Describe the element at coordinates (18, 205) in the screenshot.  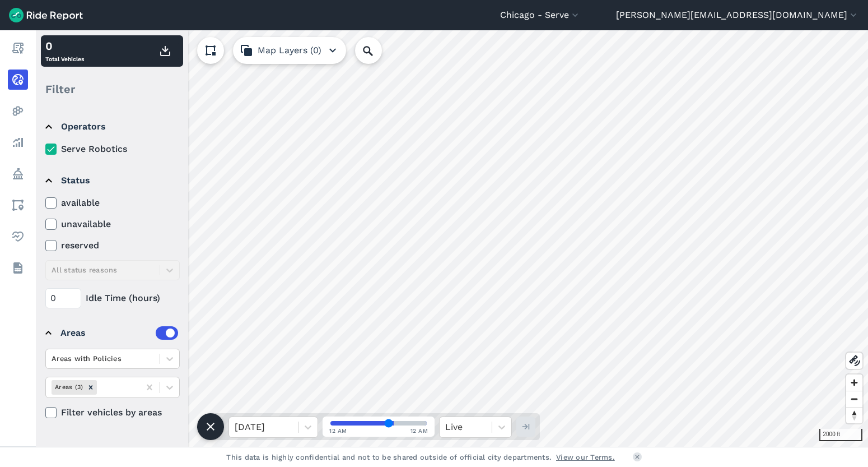
I see `a: Areas` at that location.